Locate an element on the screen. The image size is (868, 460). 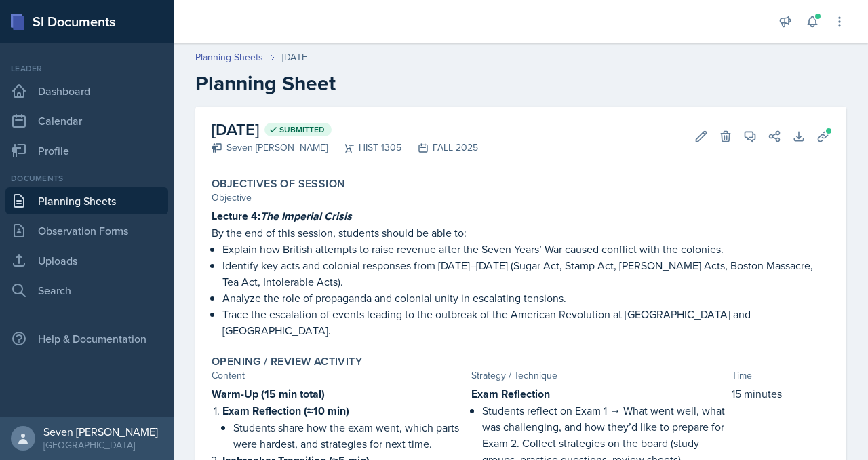
span: Submitted is located at coordinates (302, 129).